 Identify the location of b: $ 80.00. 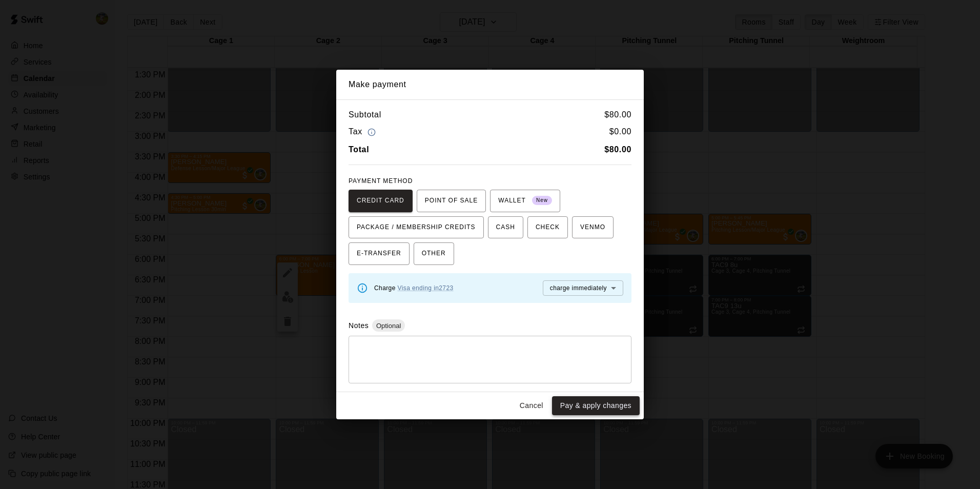
(617, 149).